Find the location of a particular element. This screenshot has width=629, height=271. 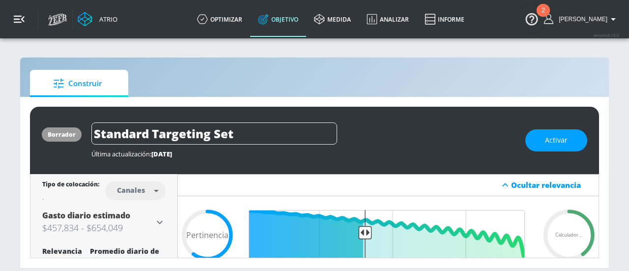

font: Activar is located at coordinates (556, 139).